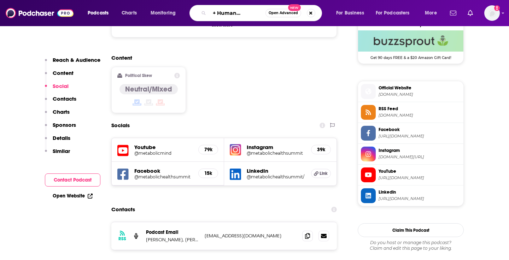  I want to click on button: Sponsors, so click(60, 128).